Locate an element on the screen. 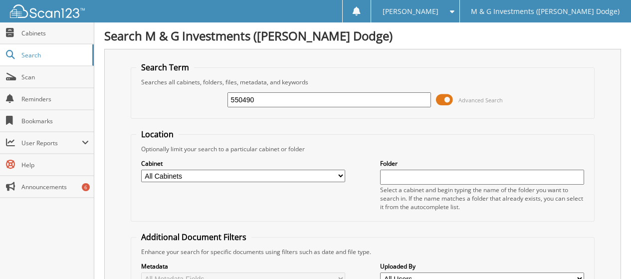 This screenshot has height=279, width=631. div: 6 is located at coordinates (86, 187).